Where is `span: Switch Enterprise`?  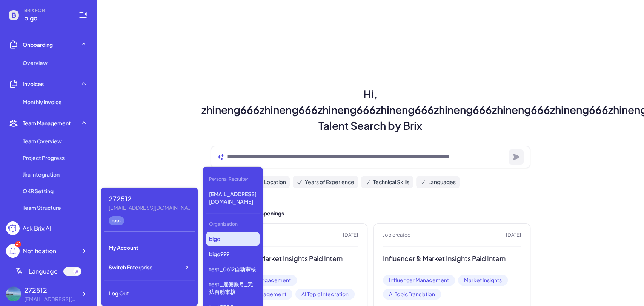
span: Switch Enterprise is located at coordinates (131, 268).